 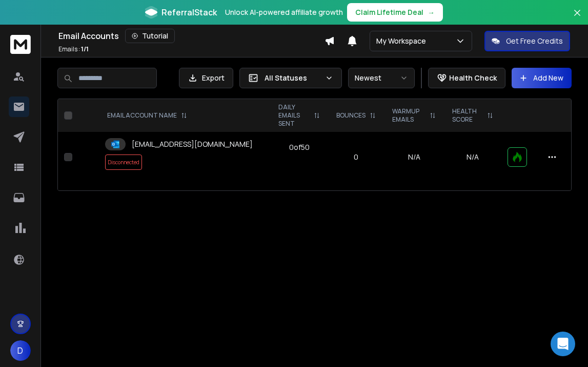 What do you see at coordinates (191, 36) in the screenshot?
I see `div: Email Accounts` at bounding box center [191, 36].